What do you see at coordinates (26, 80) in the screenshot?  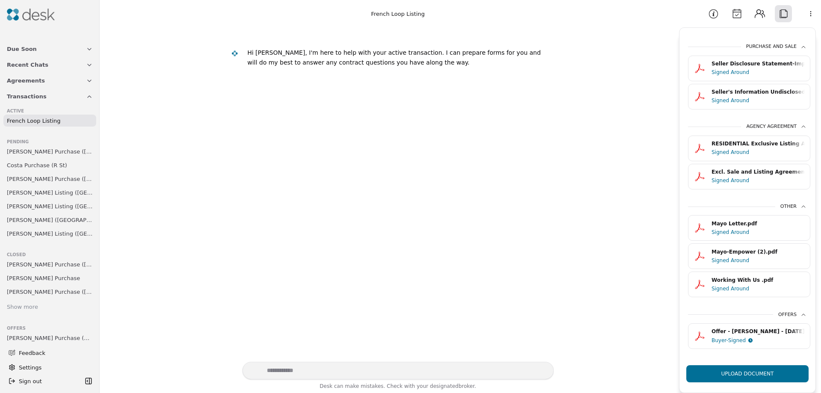 I see `span: Agreements` at bounding box center [26, 80].